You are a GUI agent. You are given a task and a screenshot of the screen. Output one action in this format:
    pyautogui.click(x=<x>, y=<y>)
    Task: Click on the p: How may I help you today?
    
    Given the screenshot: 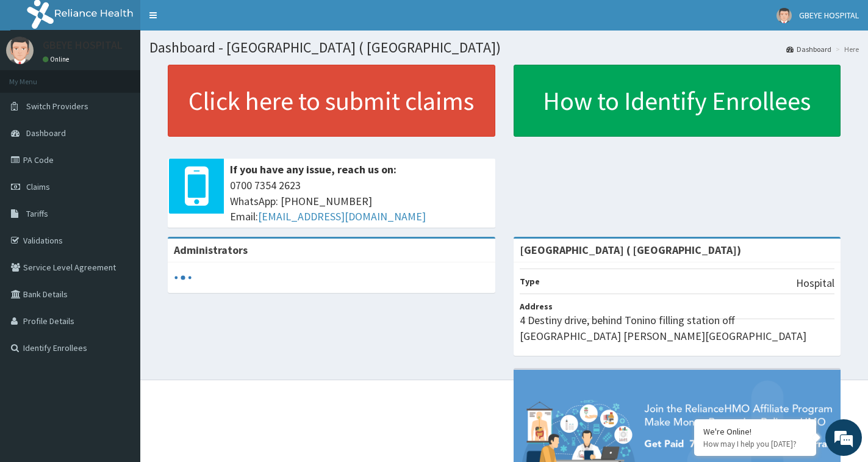 What is the action you would take?
    pyautogui.click(x=755, y=444)
    